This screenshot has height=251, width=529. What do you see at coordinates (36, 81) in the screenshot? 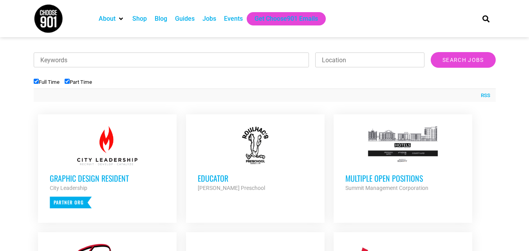
I see `input: Full Time` at bounding box center [36, 81].